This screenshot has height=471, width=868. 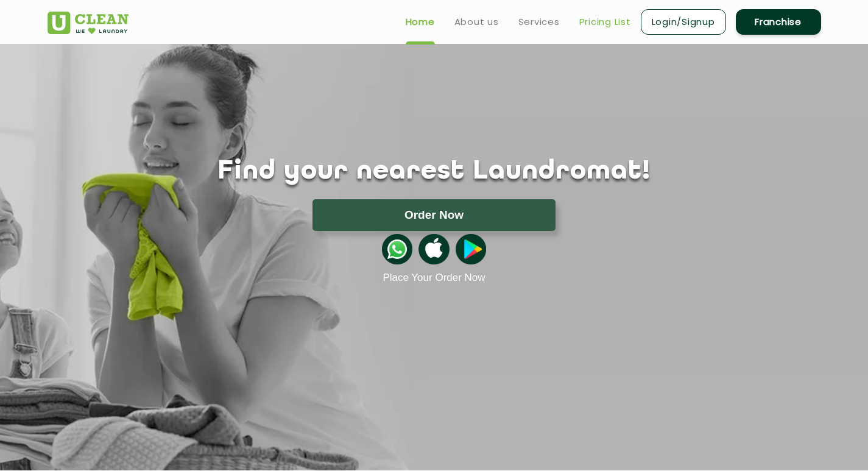 What do you see at coordinates (471, 249) in the screenshot?
I see `img: playstoreicon.png` at bounding box center [471, 249].